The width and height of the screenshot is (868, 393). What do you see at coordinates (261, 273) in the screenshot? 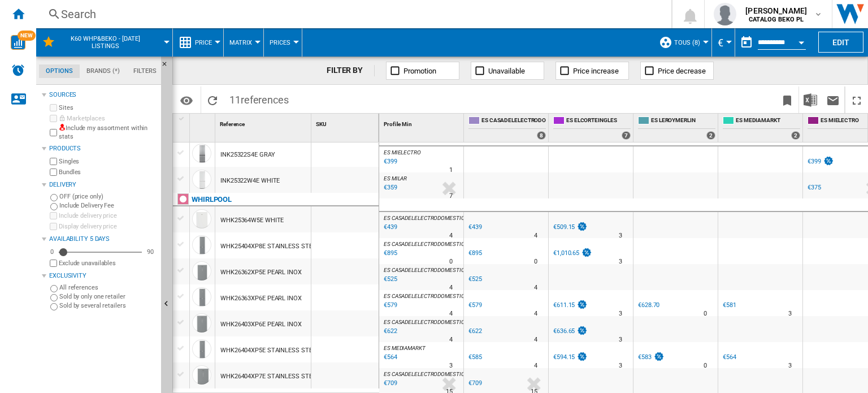
I see `div: WHK26362XP5E PEARL INOX` at bounding box center [261, 273].